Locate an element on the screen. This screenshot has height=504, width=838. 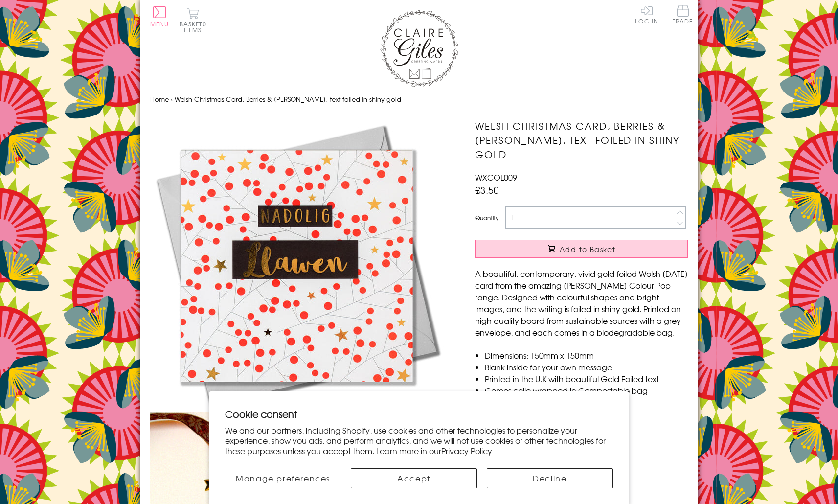
p: We and our partners, including Shopify, use cookies and other technologies to personalize your ex... is located at coordinates (419, 441).